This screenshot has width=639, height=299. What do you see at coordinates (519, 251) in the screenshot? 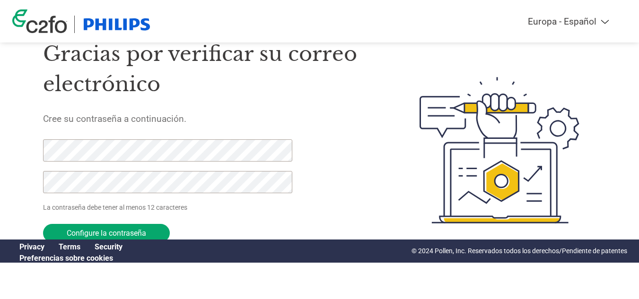
I see `p: © 2024 Pollen, Inc. Reservados todos los derechos/Pendiente de patentes` at bounding box center [519, 251].